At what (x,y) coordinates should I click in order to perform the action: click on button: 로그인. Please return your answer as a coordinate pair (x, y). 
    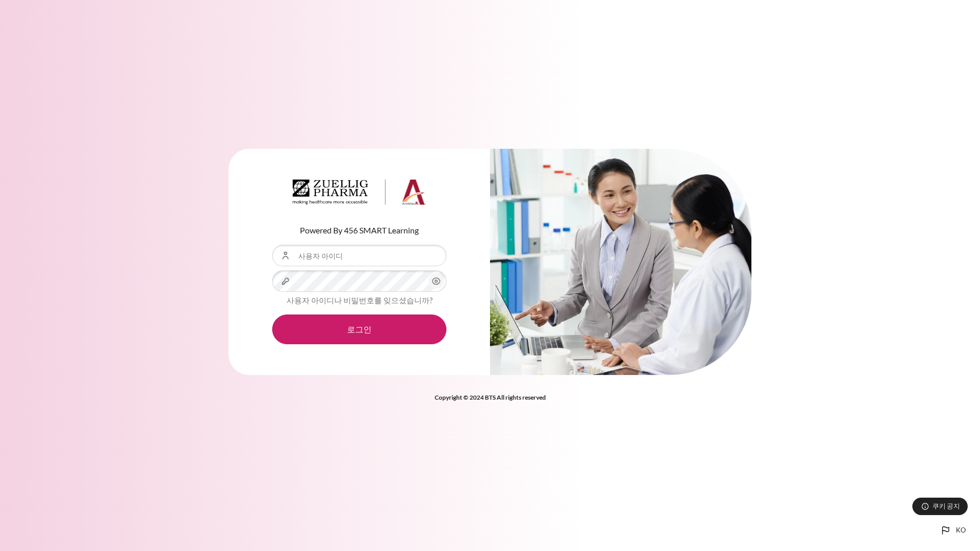
    Looking at the image, I should click on (360, 329).